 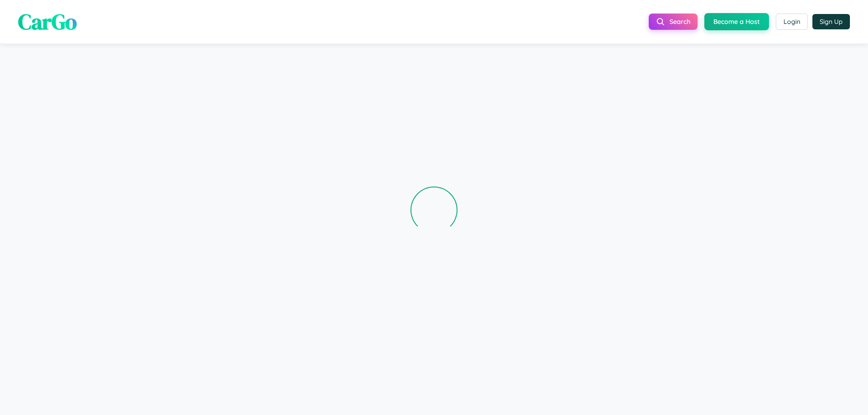 What do you see at coordinates (673, 22) in the screenshot?
I see `button: Search` at bounding box center [673, 22].